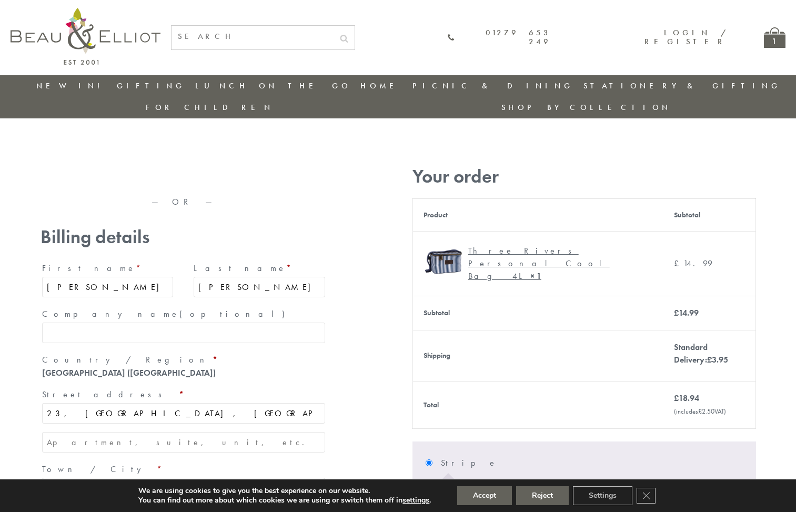  I want to click on h3: Your order, so click(584, 176).